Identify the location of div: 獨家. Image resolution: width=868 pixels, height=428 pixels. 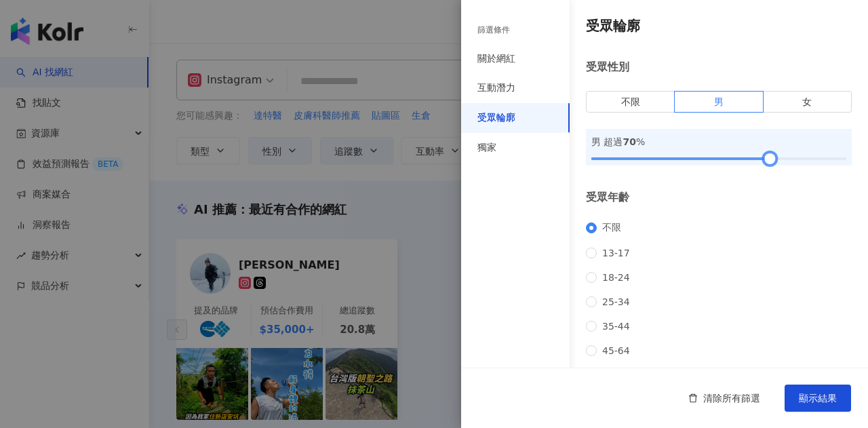
(487, 148).